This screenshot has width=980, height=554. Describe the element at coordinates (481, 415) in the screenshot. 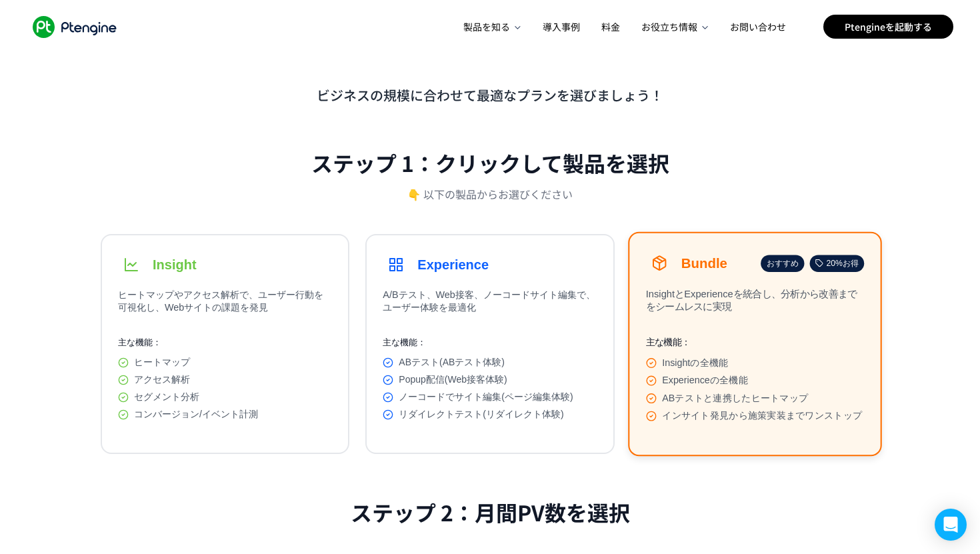

I see `span: リダイレクトテスト(リダイレクト体験)` at that location.